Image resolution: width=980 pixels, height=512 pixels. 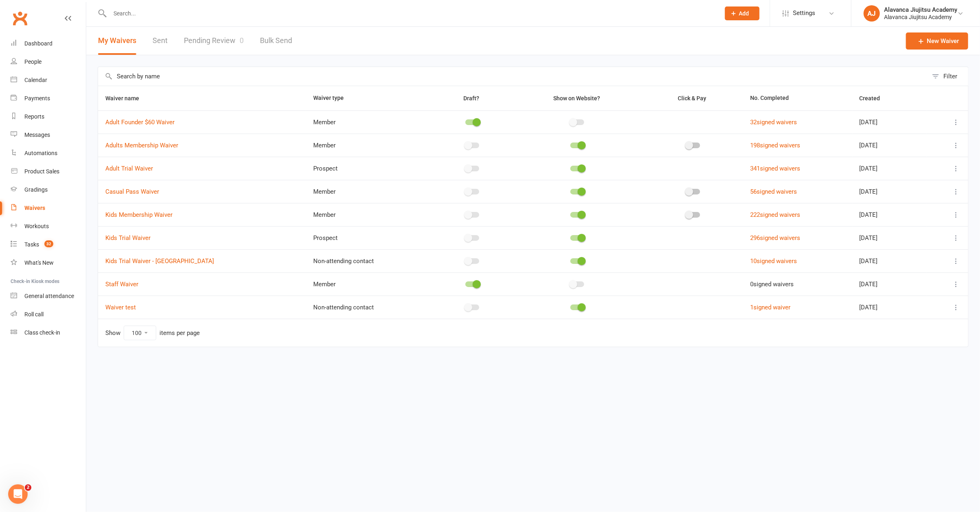 I want to click on a: Product Sales, so click(x=48, y=171).